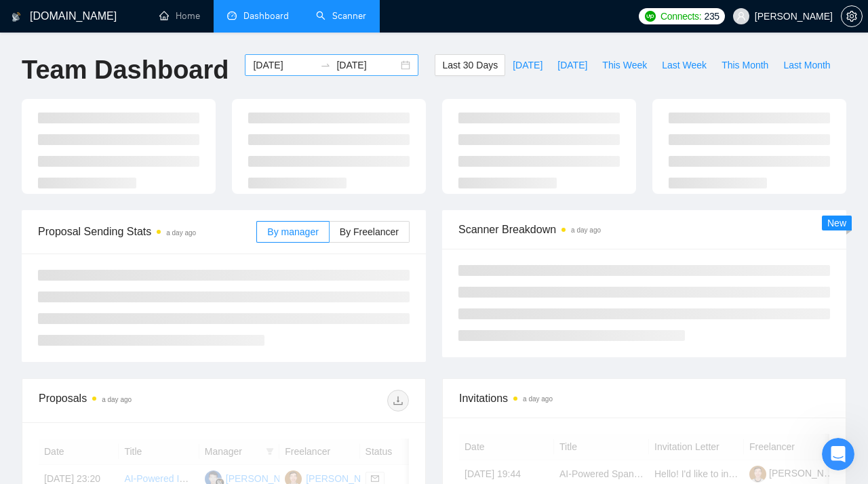 This screenshot has width=868, height=484. I want to click on span: New, so click(837, 223).